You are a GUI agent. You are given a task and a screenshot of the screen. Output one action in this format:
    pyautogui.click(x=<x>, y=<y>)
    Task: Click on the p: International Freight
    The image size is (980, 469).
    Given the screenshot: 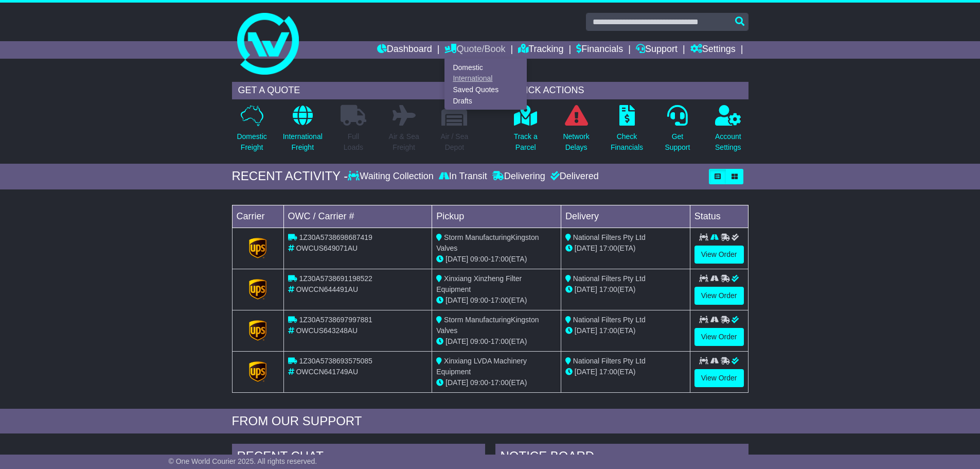 What is the action you would take?
    pyautogui.click(x=303, y=142)
    